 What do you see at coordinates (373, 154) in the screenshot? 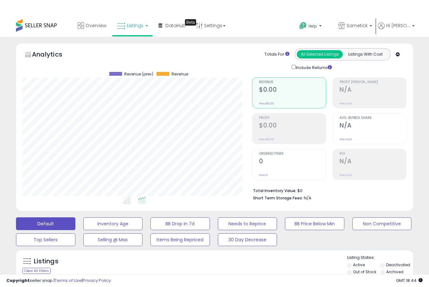
I see `span: ROI` at bounding box center [373, 154].